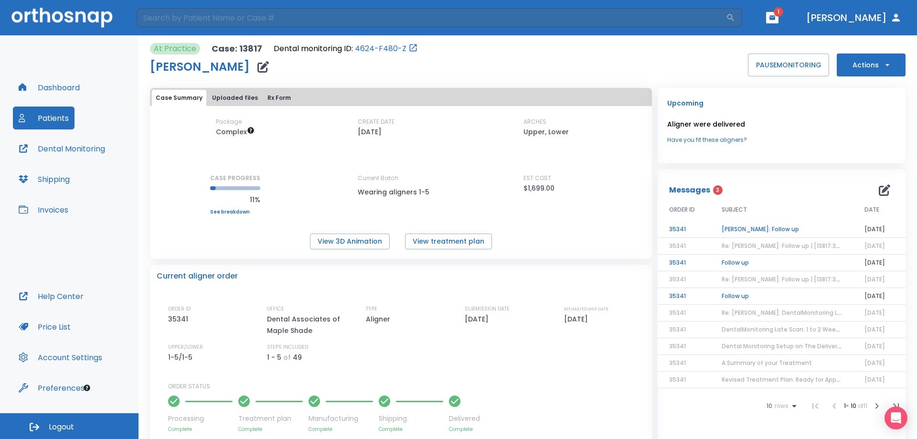  Describe the element at coordinates (52, 388) in the screenshot. I see `button: Preferences` at that location.